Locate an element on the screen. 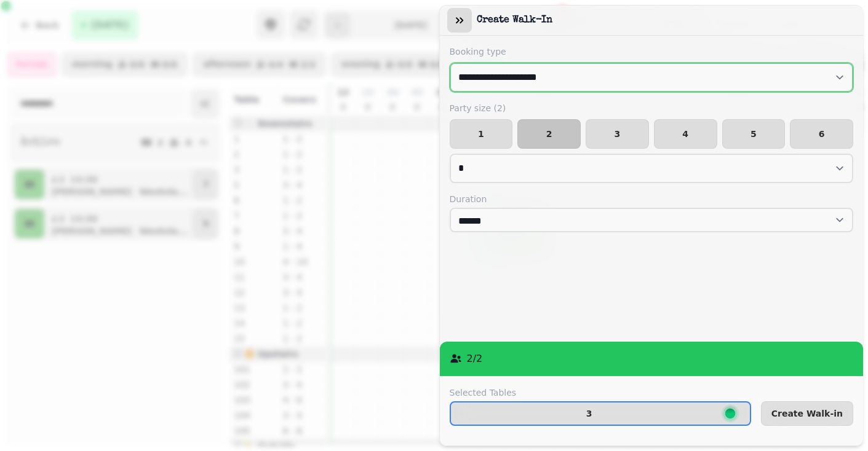  button: 2 is located at coordinates (549, 134).